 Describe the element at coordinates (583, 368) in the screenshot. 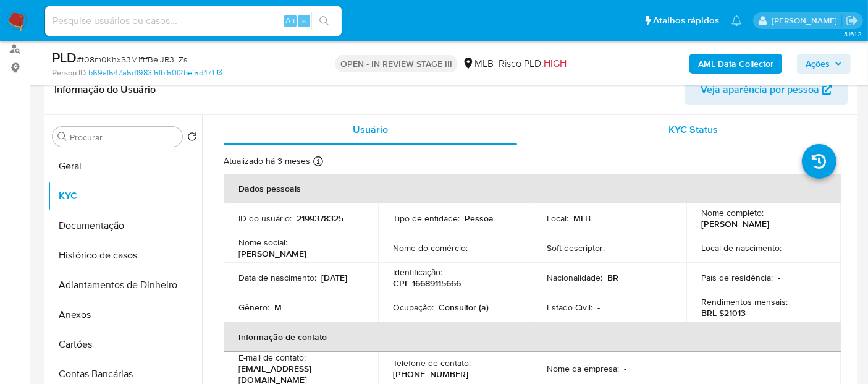

I see `p: Nome da empresa :` at that location.